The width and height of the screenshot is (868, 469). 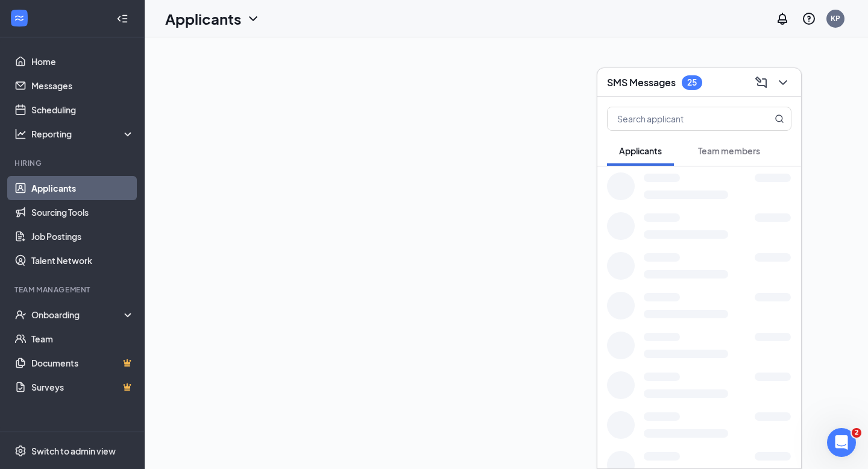 What do you see at coordinates (20, 18) in the screenshot?
I see `svg: WorkstreamLogo` at bounding box center [20, 18].